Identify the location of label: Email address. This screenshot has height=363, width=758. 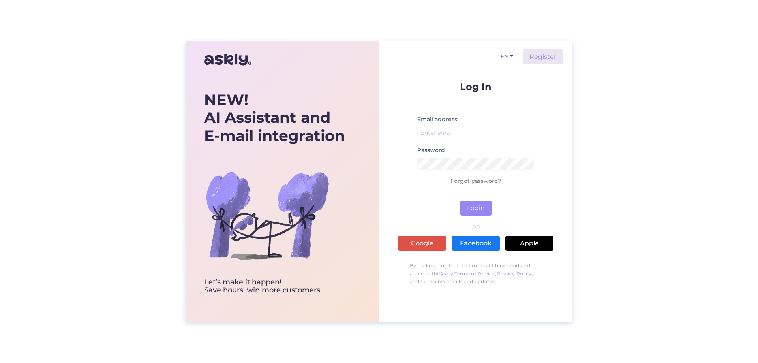
(437, 119).